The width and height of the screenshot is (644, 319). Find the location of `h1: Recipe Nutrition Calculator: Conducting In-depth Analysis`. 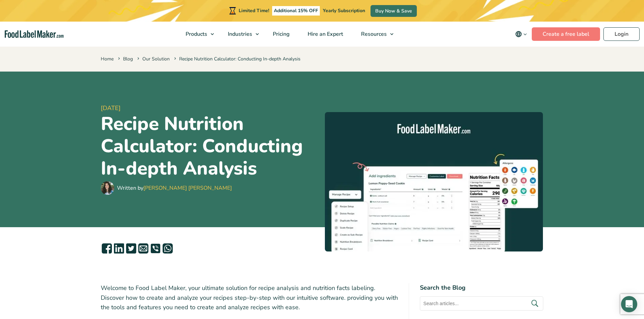

h1: Recipe Nutrition Calculator: Conducting In-depth Analysis is located at coordinates (210, 146).